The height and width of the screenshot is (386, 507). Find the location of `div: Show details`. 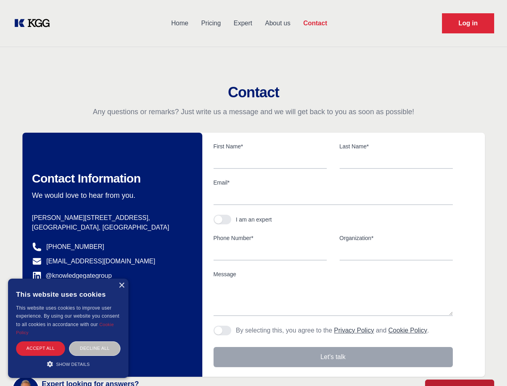

div: Show details is located at coordinates (68, 364).